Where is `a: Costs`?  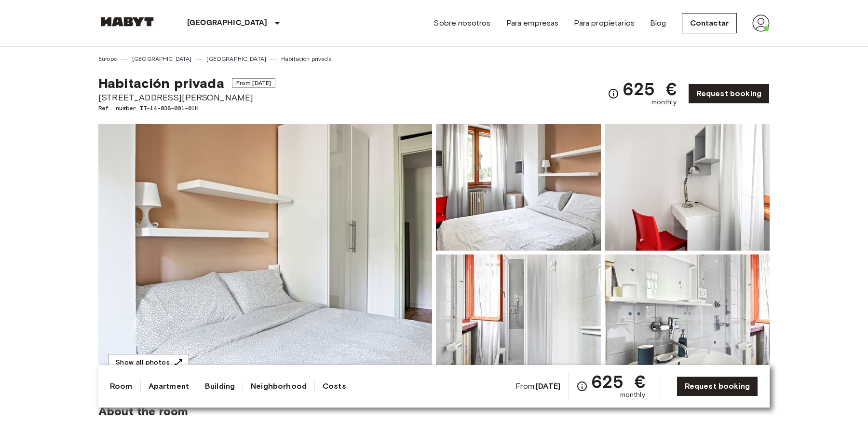
a: Costs is located at coordinates (334, 386).